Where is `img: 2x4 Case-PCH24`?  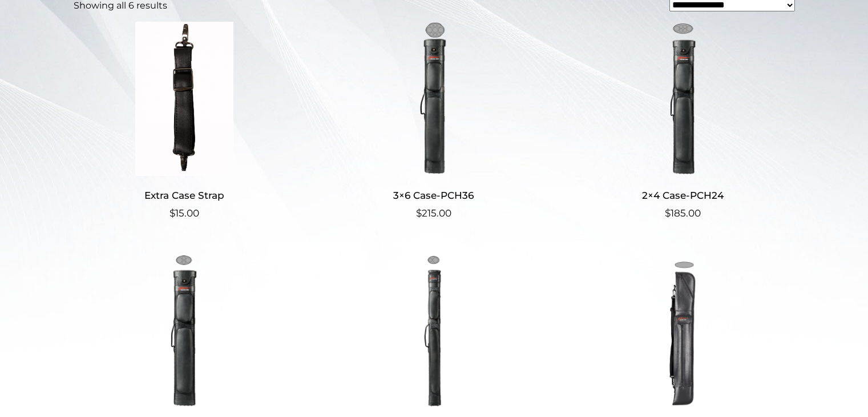 img: 2x4 Case-PCH24 is located at coordinates (682, 99).